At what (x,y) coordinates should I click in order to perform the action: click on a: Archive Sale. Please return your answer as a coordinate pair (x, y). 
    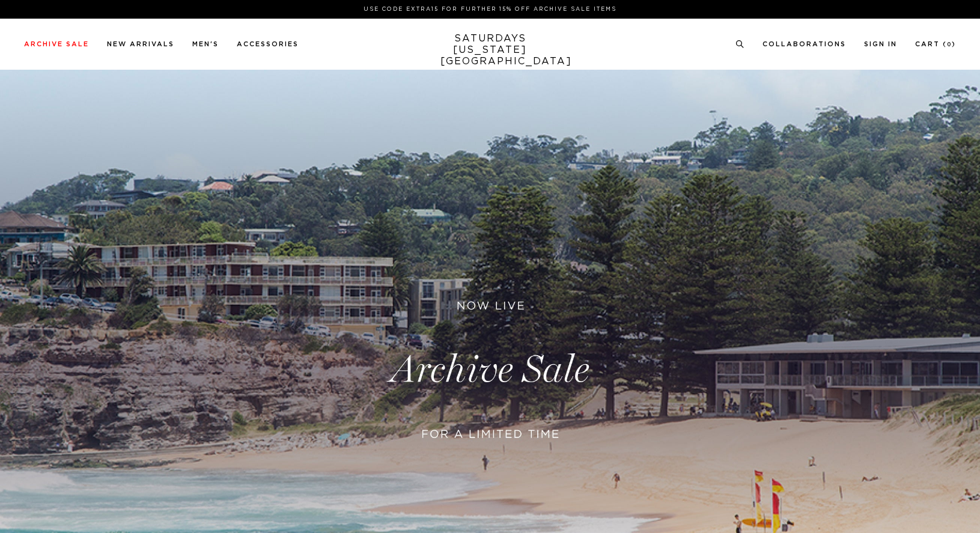
    Looking at the image, I should click on (56, 44).